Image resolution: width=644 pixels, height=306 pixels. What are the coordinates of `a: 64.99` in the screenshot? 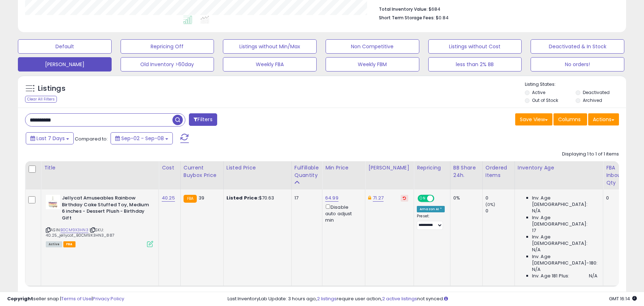 It's located at (332, 198).